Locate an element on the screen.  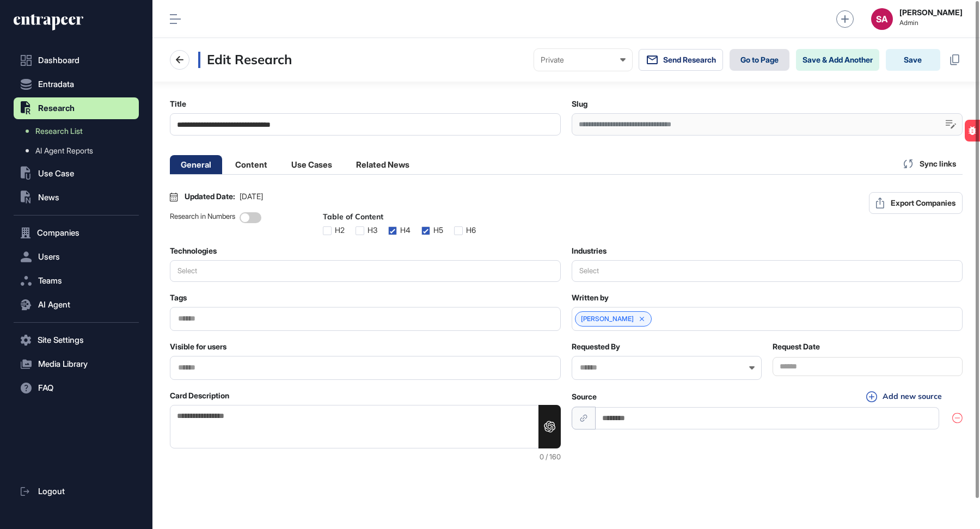
a: Dashboard is located at coordinates (76, 60).